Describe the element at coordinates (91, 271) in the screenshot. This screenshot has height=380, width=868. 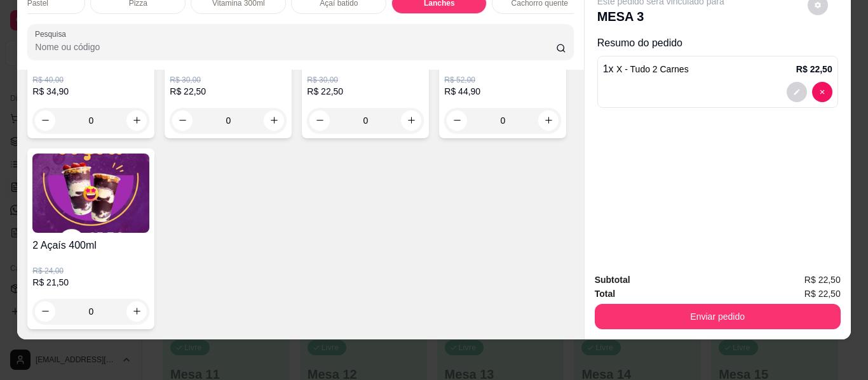
I see `p: R$ 24,00` at that location.